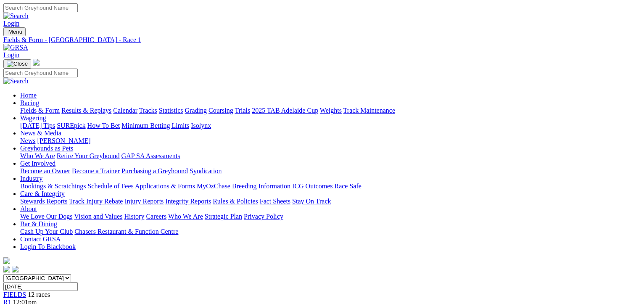  Describe the element at coordinates (96, 201) in the screenshot. I see `a: Track Injury Rebate` at that location.